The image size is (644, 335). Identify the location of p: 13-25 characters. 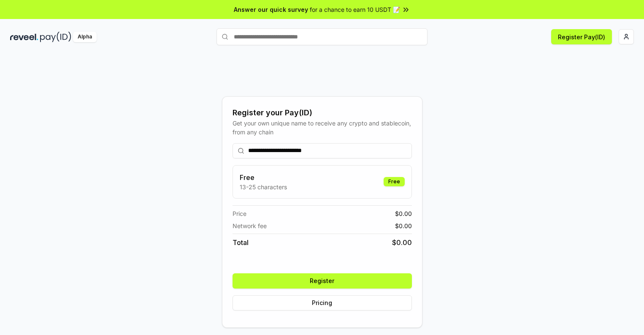
(263, 187).